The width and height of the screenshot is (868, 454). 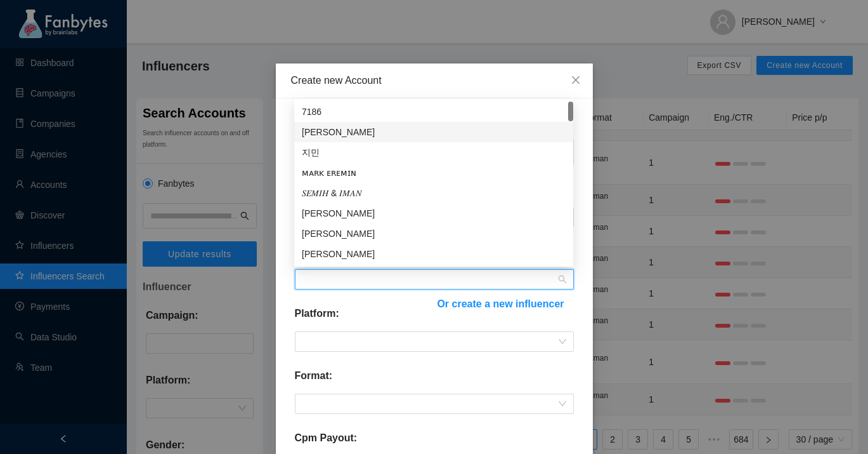 I want to click on span: close, so click(x=576, y=80).